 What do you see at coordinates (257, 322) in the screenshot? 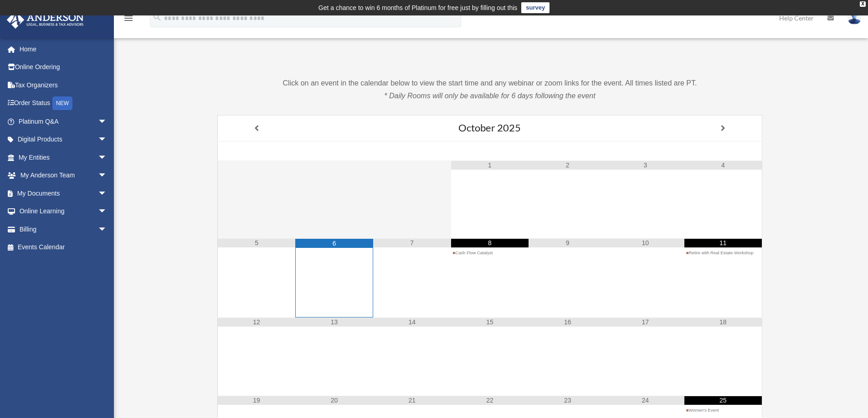
I see `span: 12` at bounding box center [257, 322].